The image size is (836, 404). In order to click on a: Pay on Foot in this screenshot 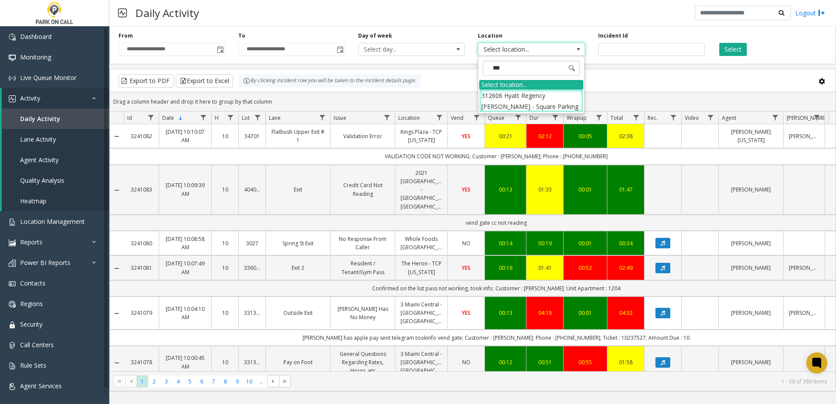, I will do `click(298, 362)`.